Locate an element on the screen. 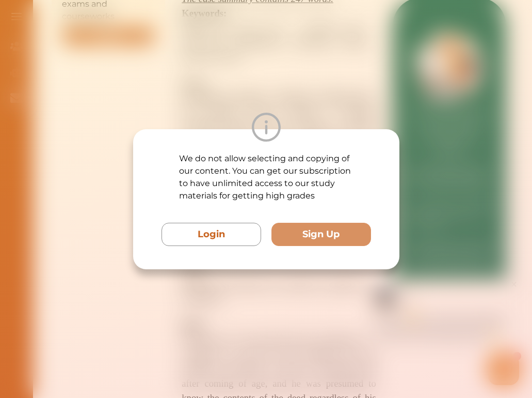  p: Hey there If you have any questions, I'm here to help! Just text back 'Hi' and choose from the fo... is located at coordinates (158, 50).